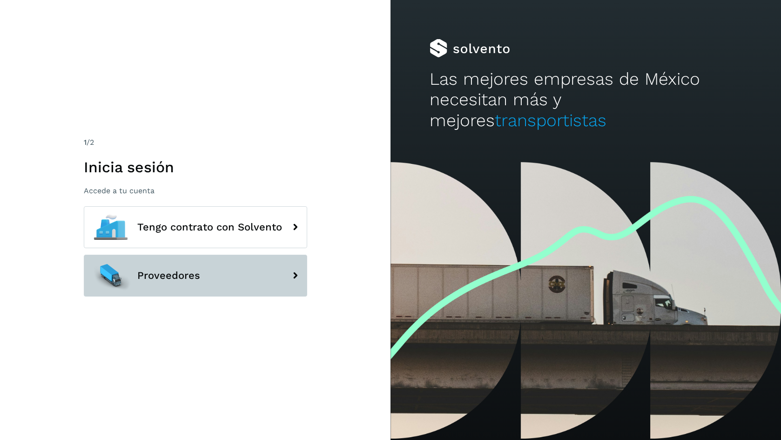 The width and height of the screenshot is (781, 440). What do you see at coordinates (196, 190) in the screenshot?
I see `p: Accede a tu cuenta` at bounding box center [196, 190].